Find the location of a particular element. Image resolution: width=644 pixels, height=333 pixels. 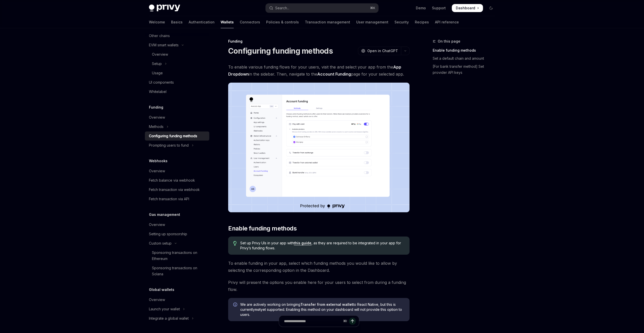

button: Toggle Methods section is located at coordinates (177, 127).